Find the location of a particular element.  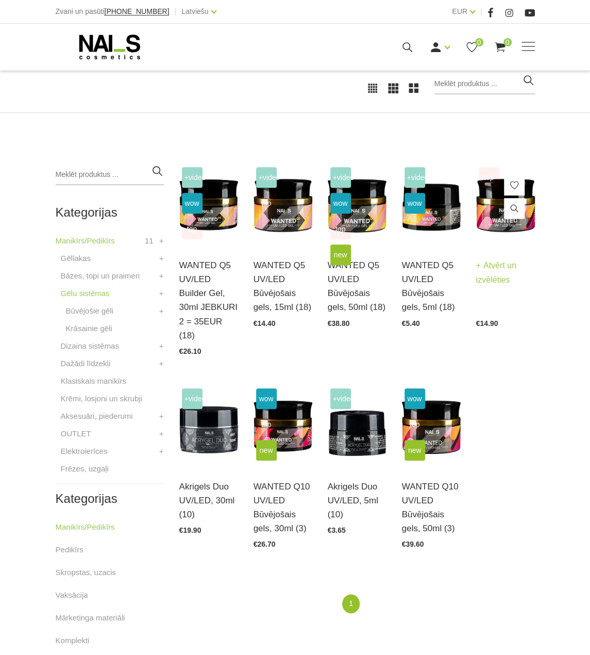

a: Dizaina sistēmas is located at coordinates (90, 346).